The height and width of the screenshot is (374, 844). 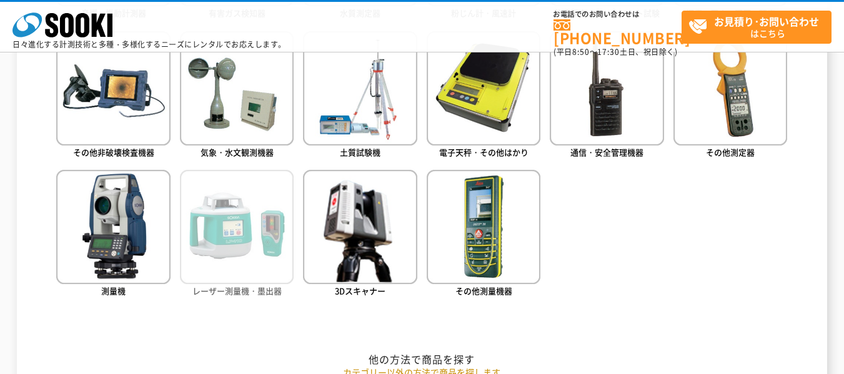 What do you see at coordinates (360, 88) in the screenshot?
I see `img: 土質試験機` at bounding box center [360, 88].